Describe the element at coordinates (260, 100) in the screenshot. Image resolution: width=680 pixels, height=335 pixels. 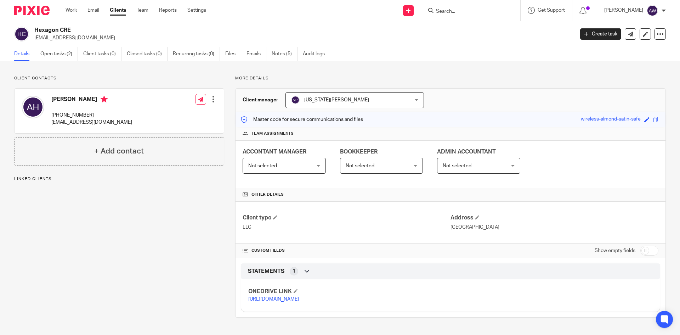
I see `h3: Client manager` at that location.